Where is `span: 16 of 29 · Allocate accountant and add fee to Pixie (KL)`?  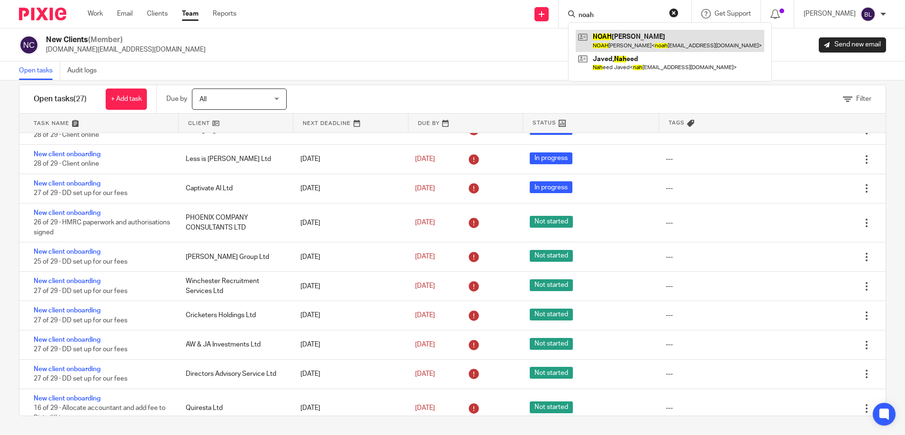
span: 16 of 29 · Allocate accountant and add fee to Pixie (KL) is located at coordinates (99, 413).